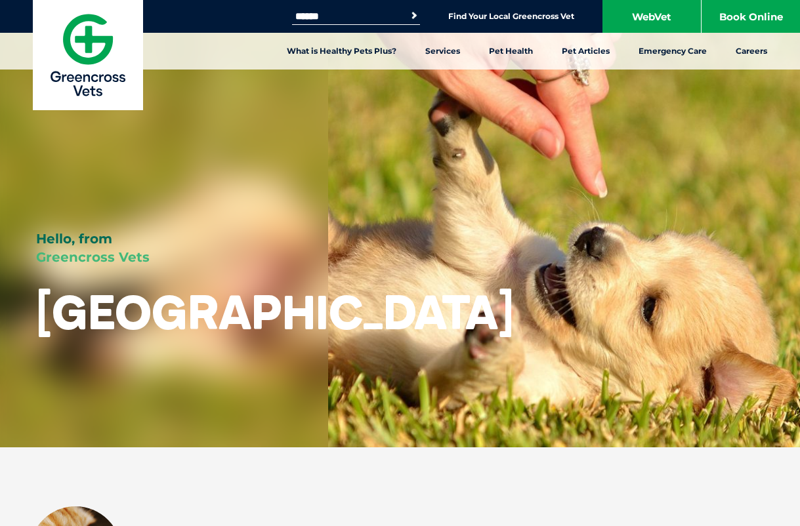 Image resolution: width=800 pixels, height=526 pixels. I want to click on span: Greencross Vets, so click(92, 257).